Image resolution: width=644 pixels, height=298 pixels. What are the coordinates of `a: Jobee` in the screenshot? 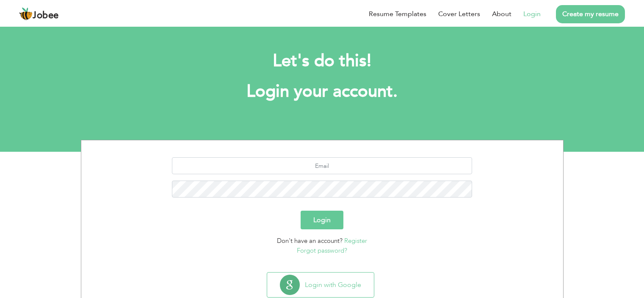 It's located at (39, 14).